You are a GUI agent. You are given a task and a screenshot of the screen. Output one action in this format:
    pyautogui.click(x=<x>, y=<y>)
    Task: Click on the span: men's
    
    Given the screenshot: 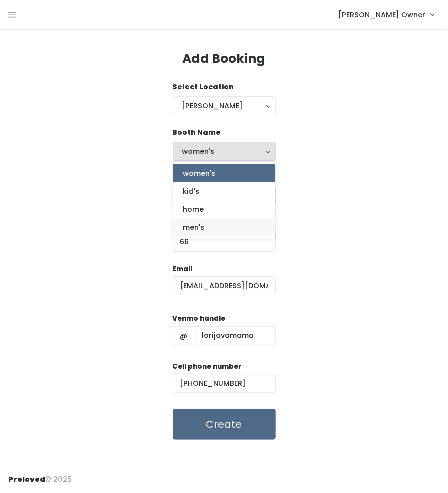 What is the action you would take?
    pyautogui.click(x=194, y=227)
    